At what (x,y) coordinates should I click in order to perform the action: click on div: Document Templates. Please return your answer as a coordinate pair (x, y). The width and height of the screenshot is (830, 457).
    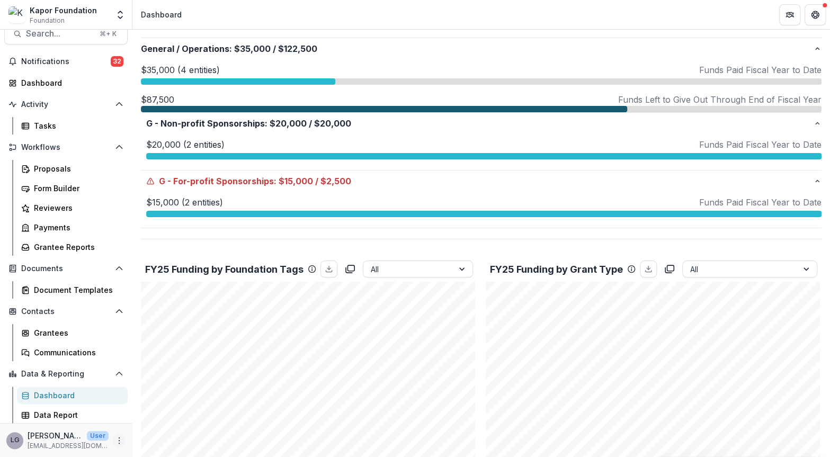
    Looking at the image, I should click on (76, 290).